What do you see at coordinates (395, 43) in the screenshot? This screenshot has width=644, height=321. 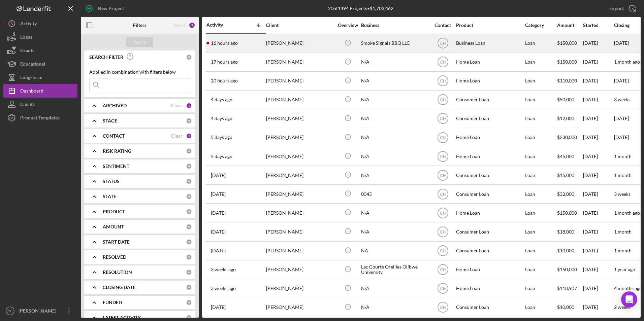 I see `div: Smoke Signals BBQ LLC` at bounding box center [395, 43].